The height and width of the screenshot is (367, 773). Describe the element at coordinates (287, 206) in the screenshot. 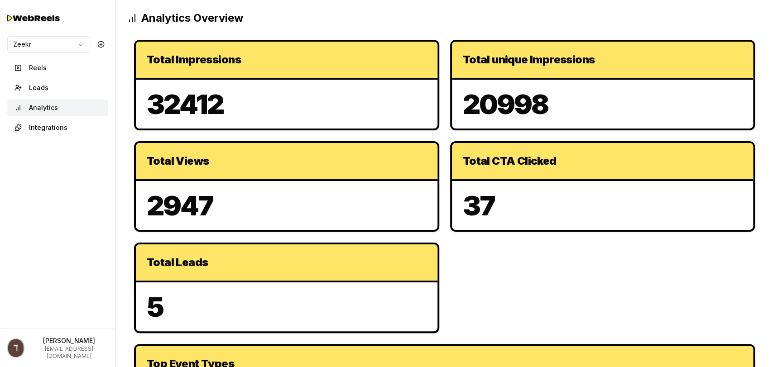

I see `p: 2947` at that location.